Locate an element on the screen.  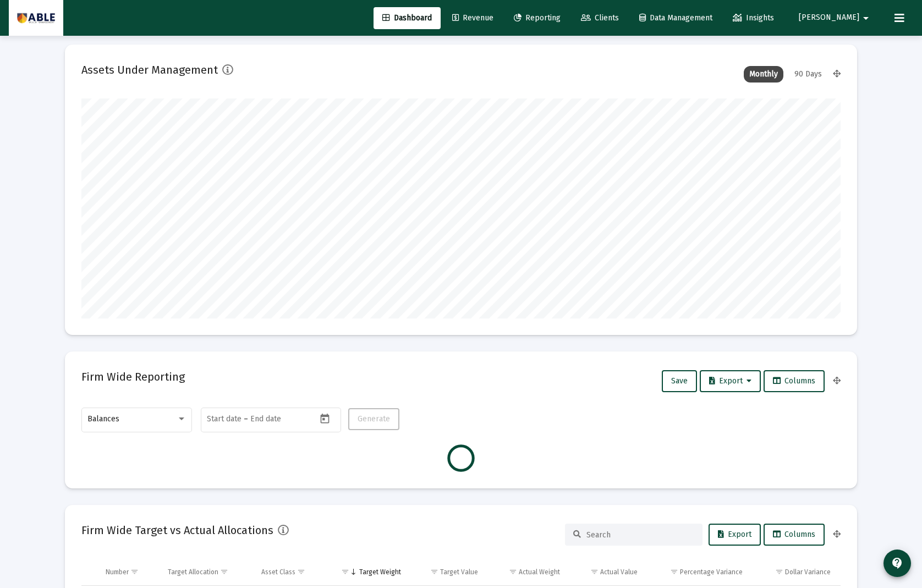
span: Dashboard is located at coordinates (407, 18).